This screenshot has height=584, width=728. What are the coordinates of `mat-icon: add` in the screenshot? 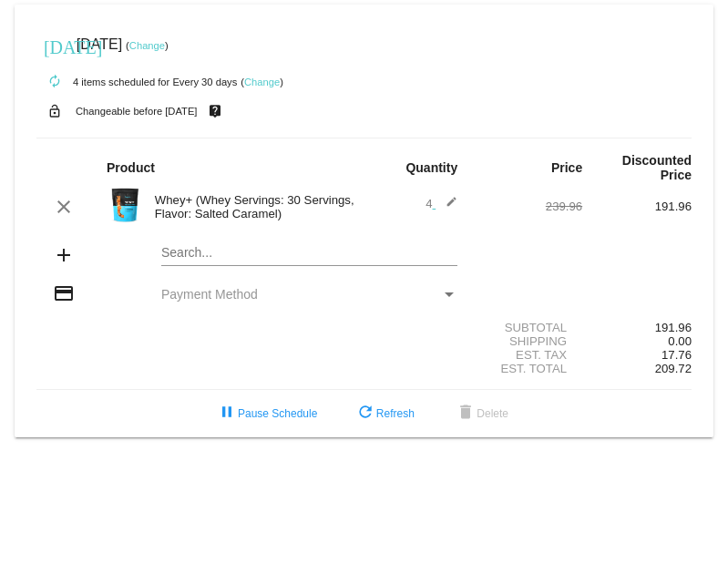 It's located at (64, 256).